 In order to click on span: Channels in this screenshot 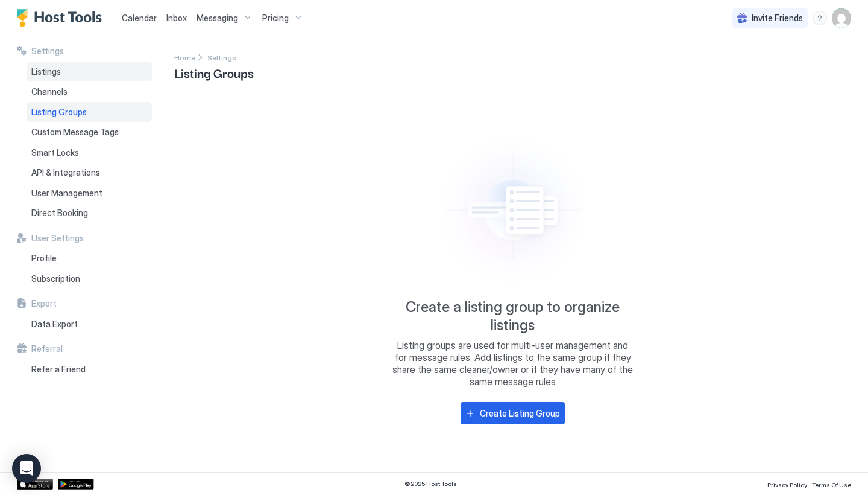, I will do `click(49, 92)`.